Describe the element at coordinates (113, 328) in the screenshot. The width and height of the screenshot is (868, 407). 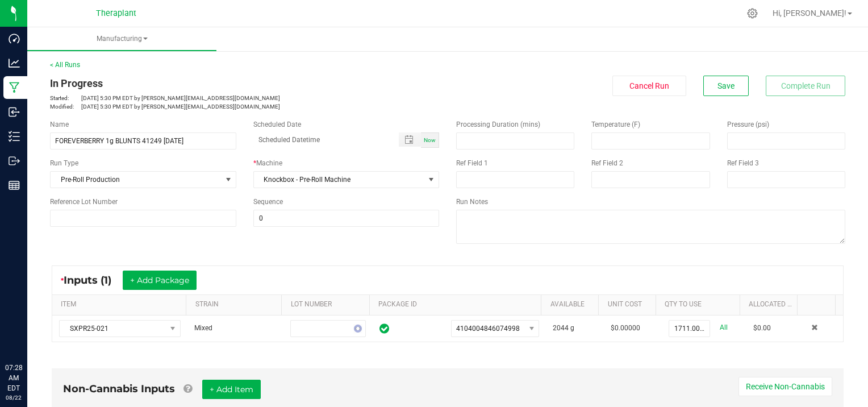
I see `span: SXPR25-021` at that location.